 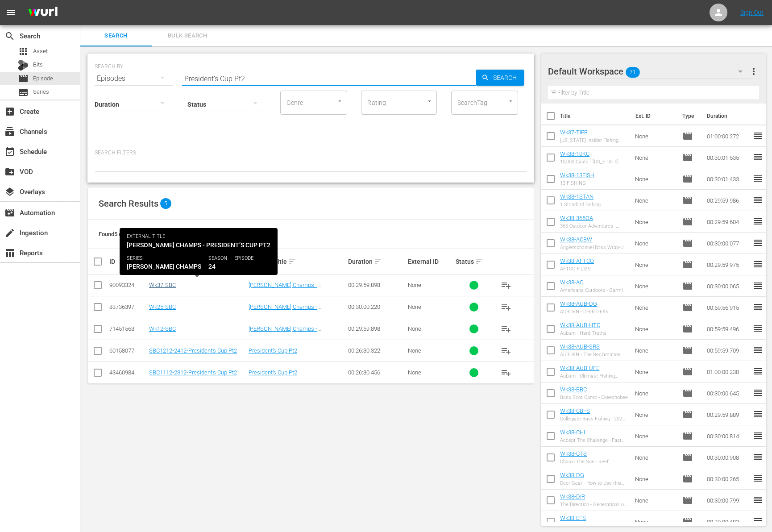 What do you see at coordinates (377, 306) in the screenshot?
I see `div: 00:30:00.220` at bounding box center [377, 306].